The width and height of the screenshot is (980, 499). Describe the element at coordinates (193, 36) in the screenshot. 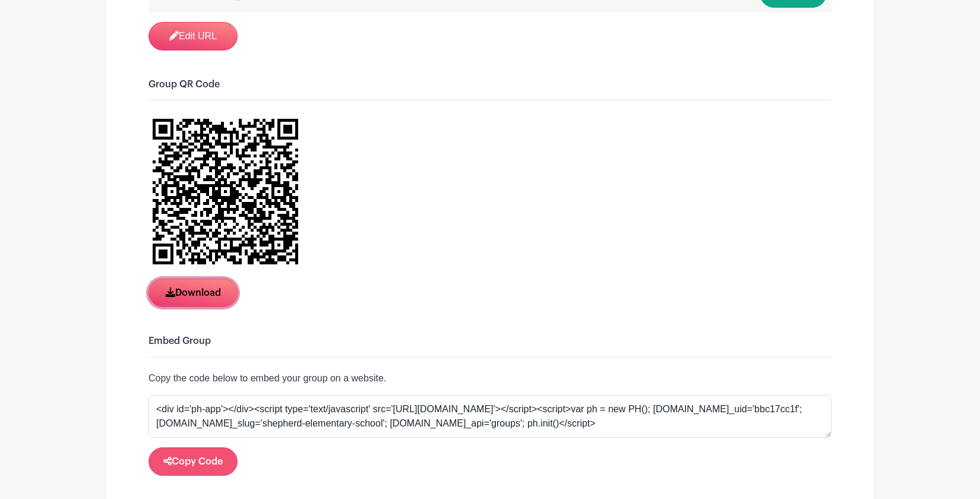

I see `a: Edit URL` at that location.